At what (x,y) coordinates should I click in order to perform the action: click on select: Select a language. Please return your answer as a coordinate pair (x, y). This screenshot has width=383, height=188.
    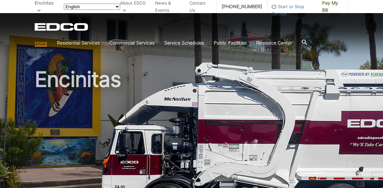
    Looking at the image, I should click on (92, 7).